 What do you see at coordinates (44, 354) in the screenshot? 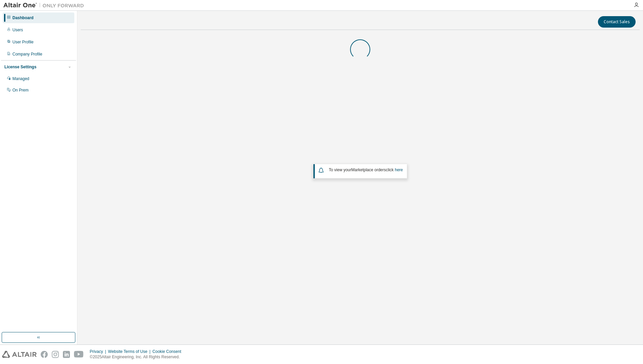
I see `img: facebook.svg` at bounding box center [44, 354].